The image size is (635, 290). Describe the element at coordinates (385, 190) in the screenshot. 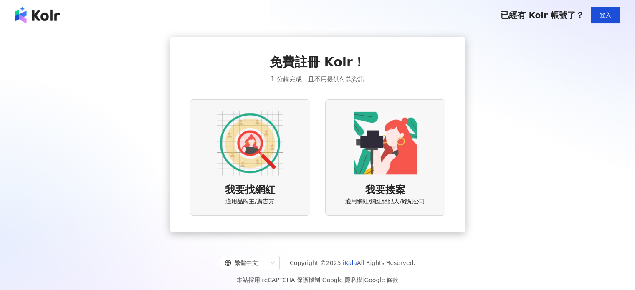

I see `span: 我要接案` at that location.